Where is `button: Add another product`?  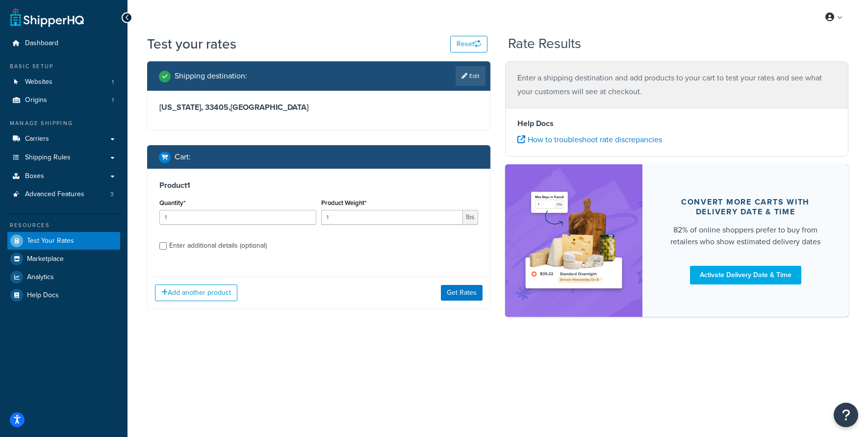 button: Add another product is located at coordinates (197, 293).